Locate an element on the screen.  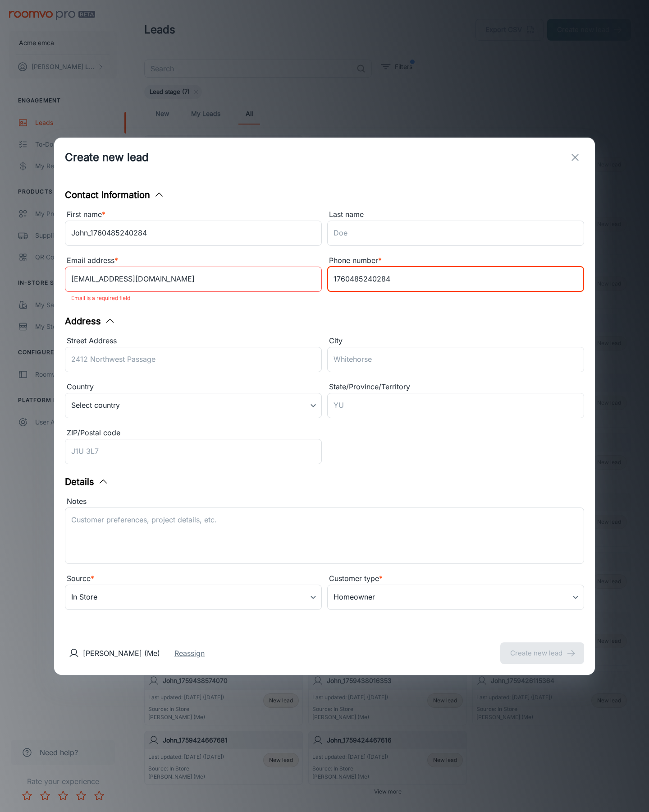
div: In Store is located at coordinates (193, 597).